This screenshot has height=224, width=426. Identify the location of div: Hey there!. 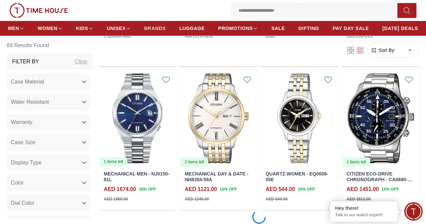
(364, 208).